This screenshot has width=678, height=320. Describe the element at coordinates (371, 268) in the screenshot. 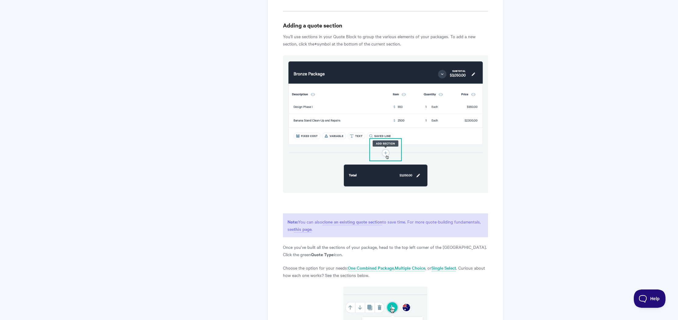

I see `a: One Combined Package` at that location.